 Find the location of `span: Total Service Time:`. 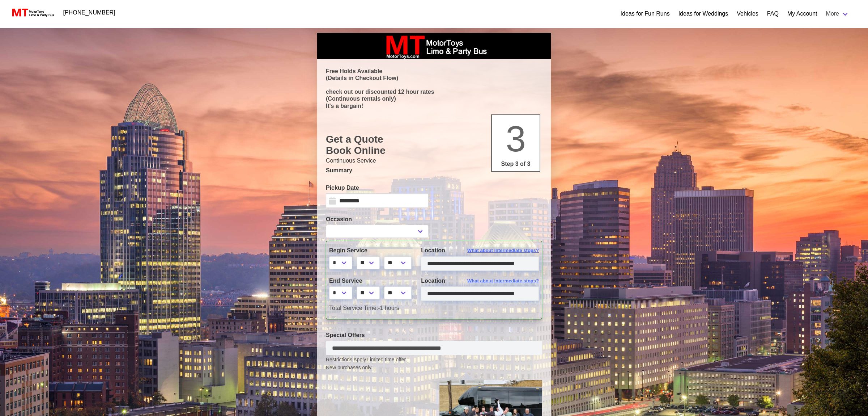

span: Total Service Time: is located at coordinates (354, 307).